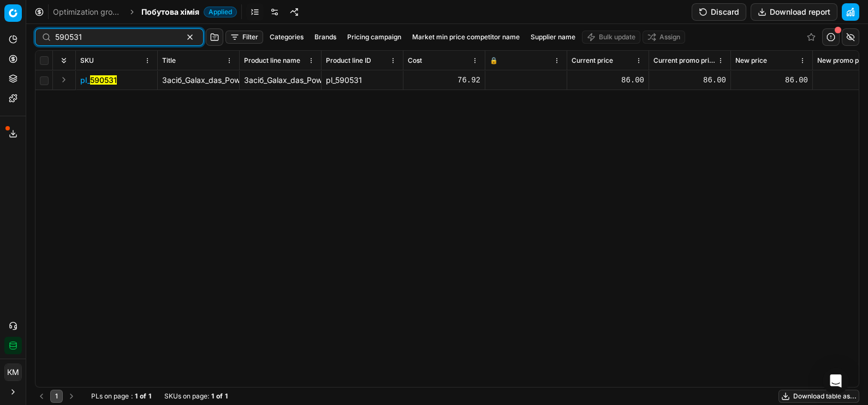  Describe the element at coordinates (444, 80) in the screenshot. I see `div: 76.92` at that location.